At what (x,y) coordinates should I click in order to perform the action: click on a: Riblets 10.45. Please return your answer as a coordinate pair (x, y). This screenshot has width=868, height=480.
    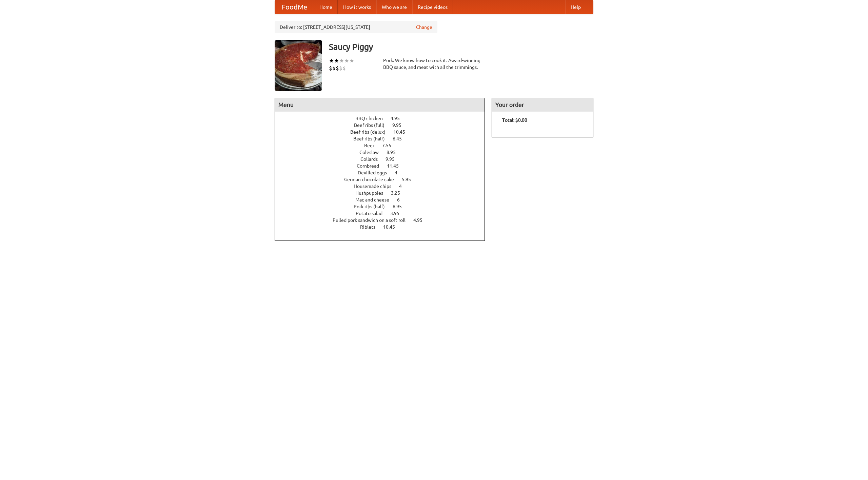
    Looking at the image, I should click on (384, 228).